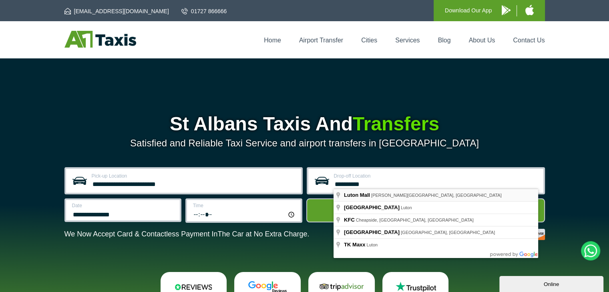  What do you see at coordinates (187, 234) in the screenshot?
I see `p: We Now Accept Card & Contactless Payment In` at bounding box center [187, 234].